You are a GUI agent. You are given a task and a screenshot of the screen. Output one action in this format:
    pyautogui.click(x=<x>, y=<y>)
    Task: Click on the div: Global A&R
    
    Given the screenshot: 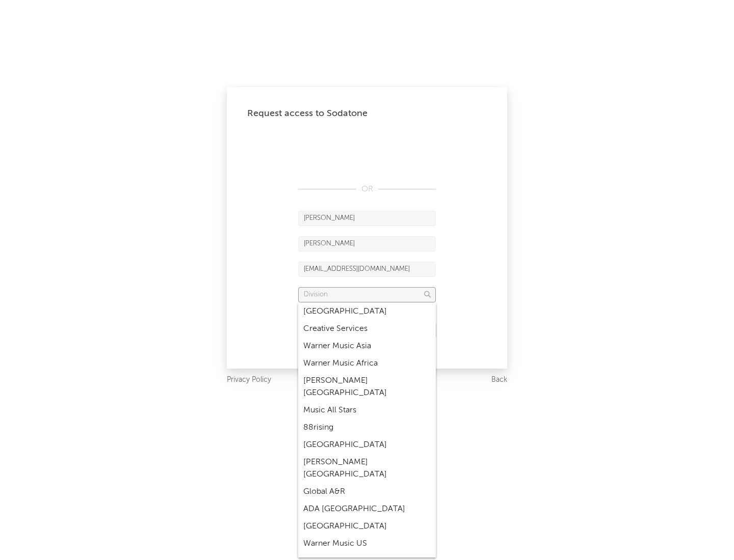 What is the action you would take?
    pyautogui.click(x=367, y=492)
    